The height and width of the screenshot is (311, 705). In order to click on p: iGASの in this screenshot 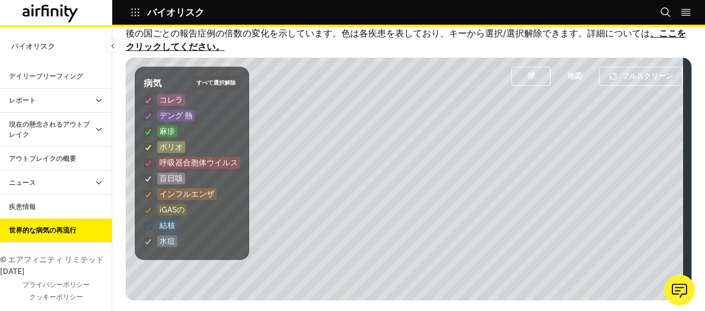, I will do `click(172, 210)`.